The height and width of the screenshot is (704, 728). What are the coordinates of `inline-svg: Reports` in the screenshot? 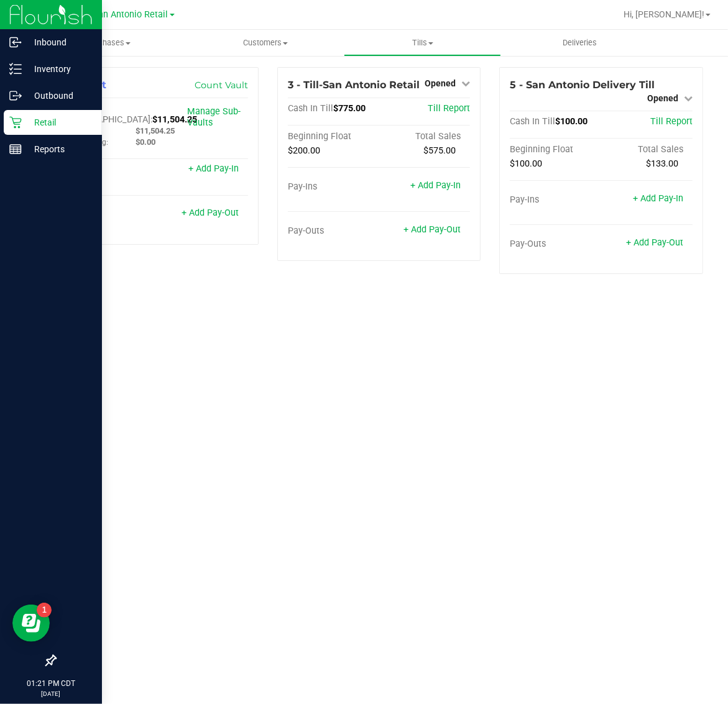 It's located at (15, 149).